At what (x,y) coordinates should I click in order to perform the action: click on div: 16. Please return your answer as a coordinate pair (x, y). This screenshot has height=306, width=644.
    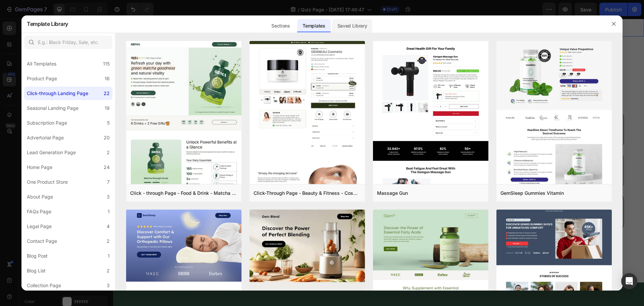
    Looking at the image, I should click on (107, 79).